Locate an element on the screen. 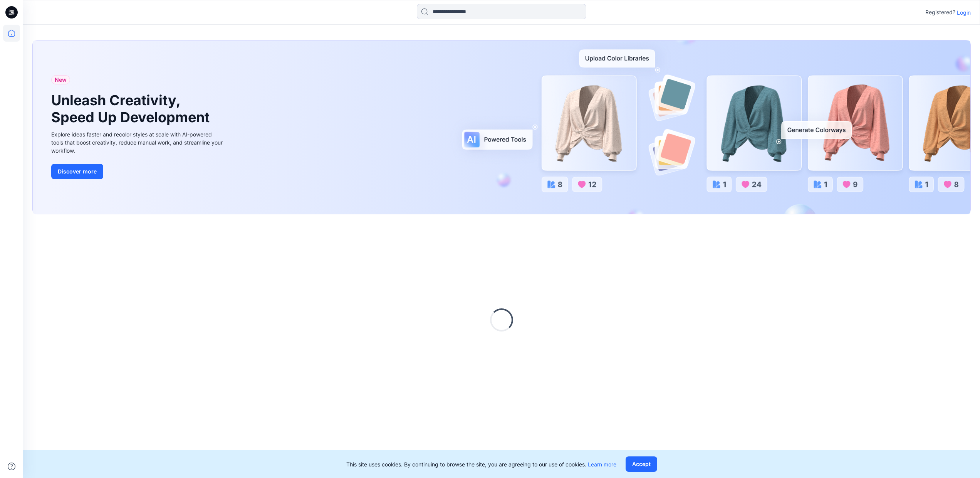  div: Explore ideas faster and recolor styles at scale with AI-powered tools that boost creativity, red... is located at coordinates (138, 142).